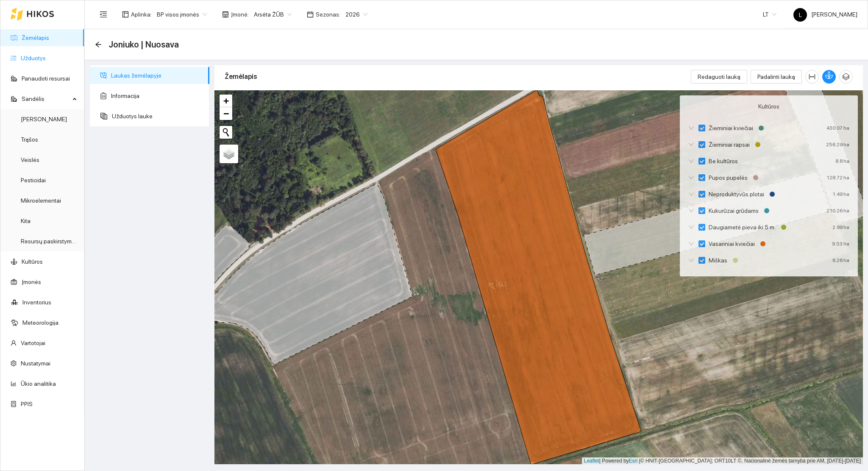 The image size is (868, 471). What do you see at coordinates (841, 260) in the screenshot?
I see `div: 6.26 ha` at bounding box center [841, 260].